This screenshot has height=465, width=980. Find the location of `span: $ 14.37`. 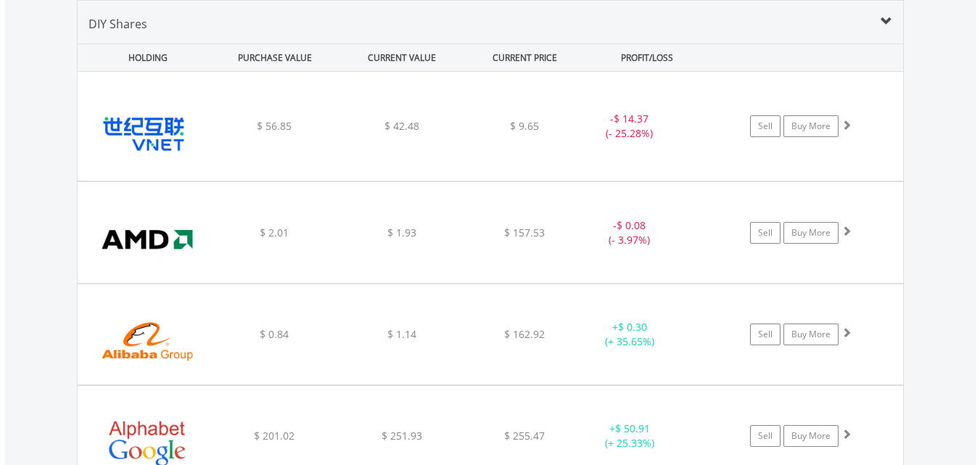

span: $ 14.37 is located at coordinates (631, 118).